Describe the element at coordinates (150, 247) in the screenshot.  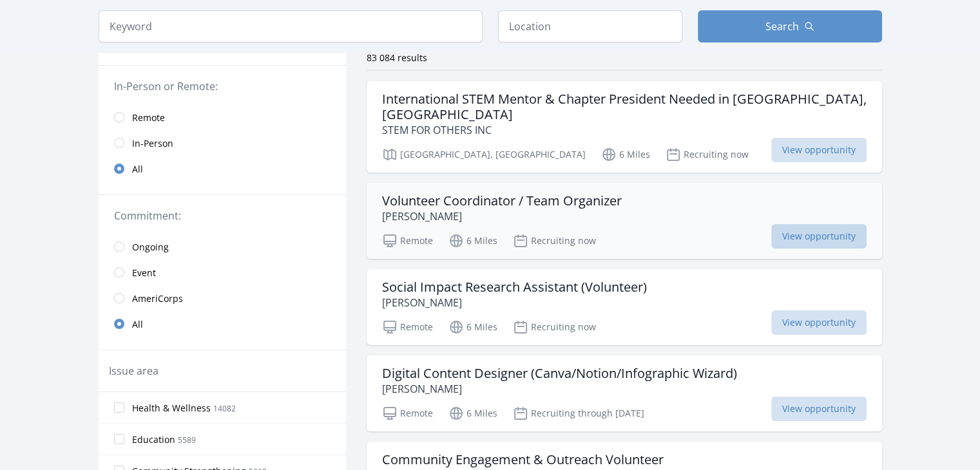
I see `span: Ongoing` at that location.